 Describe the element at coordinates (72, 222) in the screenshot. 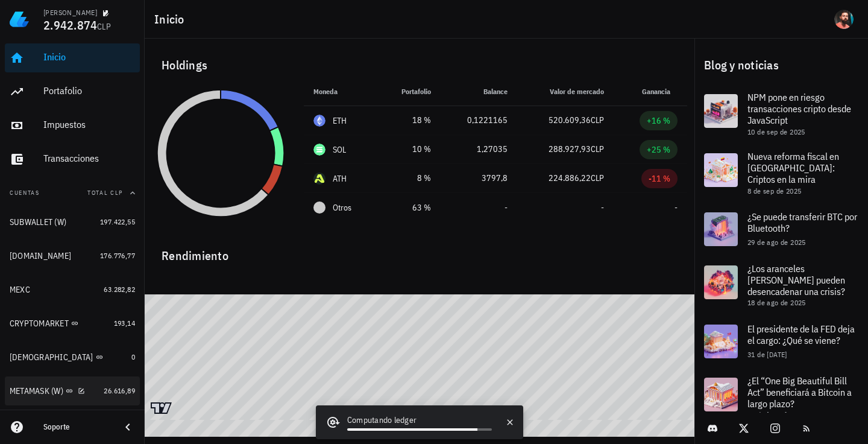

I see `a: SUBWALLET (W) 197.422,55` at that location.